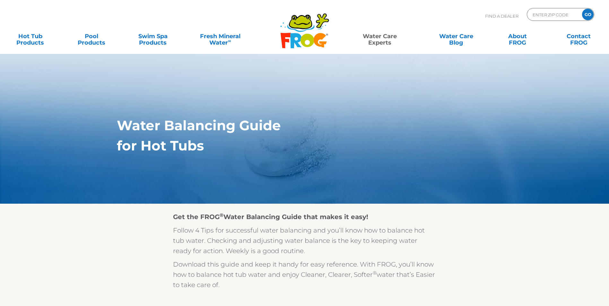 This screenshot has height=306, width=609. What do you see at coordinates (579, 36) in the screenshot?
I see `a: ContactFROG` at bounding box center [579, 36].